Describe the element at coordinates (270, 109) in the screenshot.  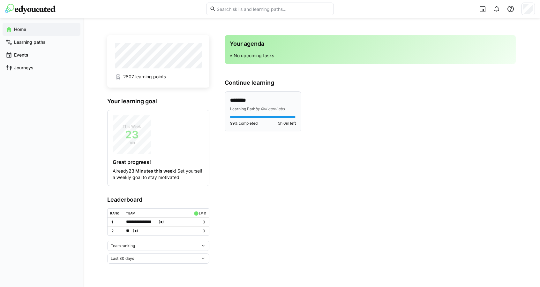
I see `span: by QuLearnLabs` at that location.